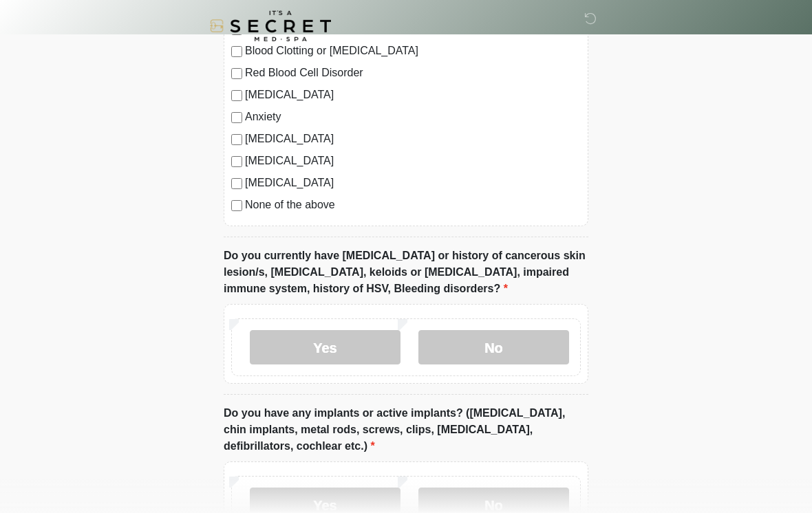 This screenshot has height=513, width=812. I want to click on label: Anxiety, so click(413, 117).